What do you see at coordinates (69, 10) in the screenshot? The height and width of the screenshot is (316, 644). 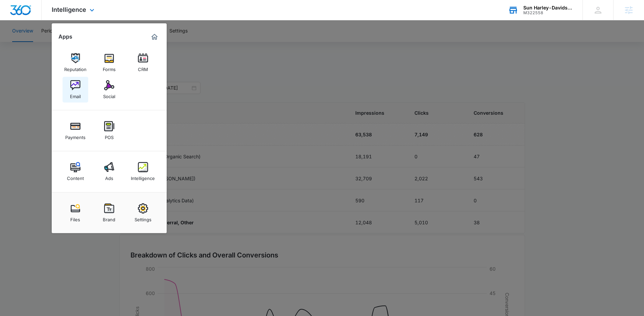 I see `span: Intelligence` at bounding box center [69, 10].